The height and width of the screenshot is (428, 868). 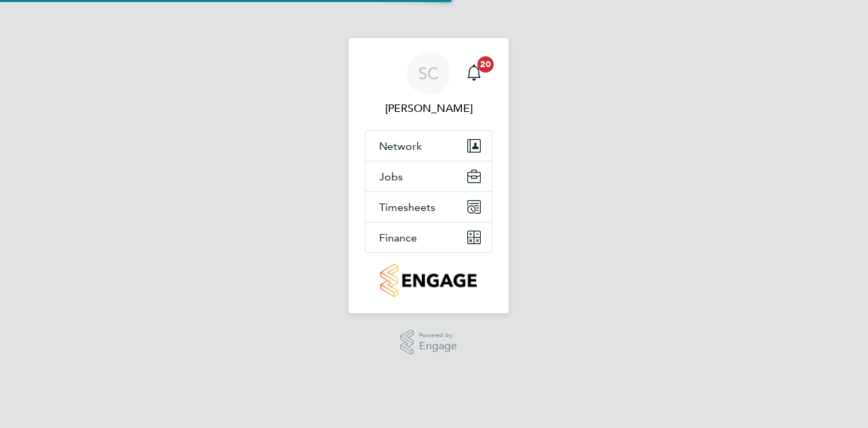 What do you see at coordinates (408, 207) in the screenshot?
I see `span: Timesheets` at bounding box center [408, 207].